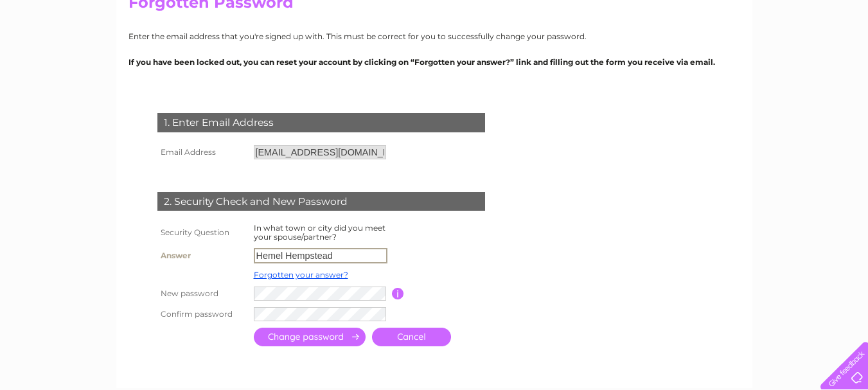 The width and height of the screenshot is (868, 390). What do you see at coordinates (203, 315) in the screenshot?
I see `th: Confirm password` at bounding box center [203, 315].